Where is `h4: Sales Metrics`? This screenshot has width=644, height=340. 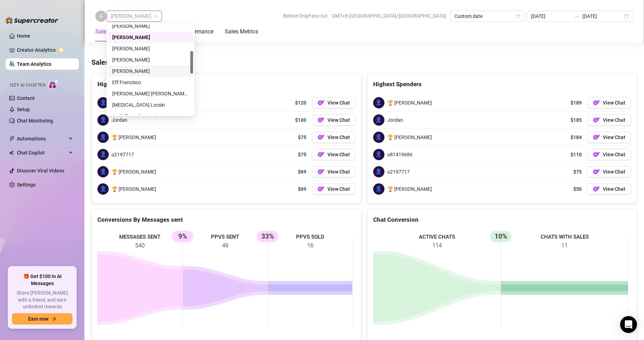
h4: Sales Metrics is located at coordinates (113, 63).